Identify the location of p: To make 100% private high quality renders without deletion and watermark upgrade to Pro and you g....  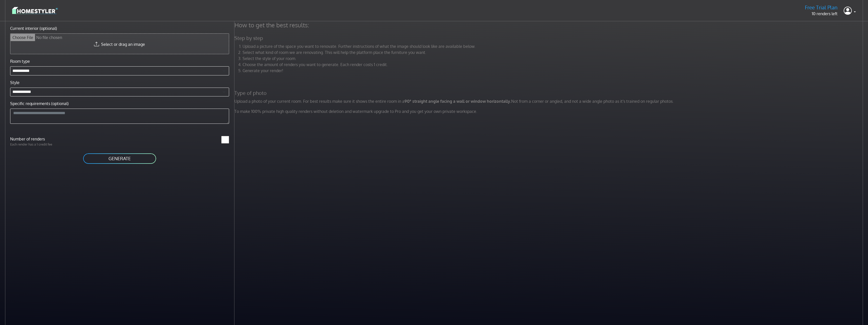
(549, 112).